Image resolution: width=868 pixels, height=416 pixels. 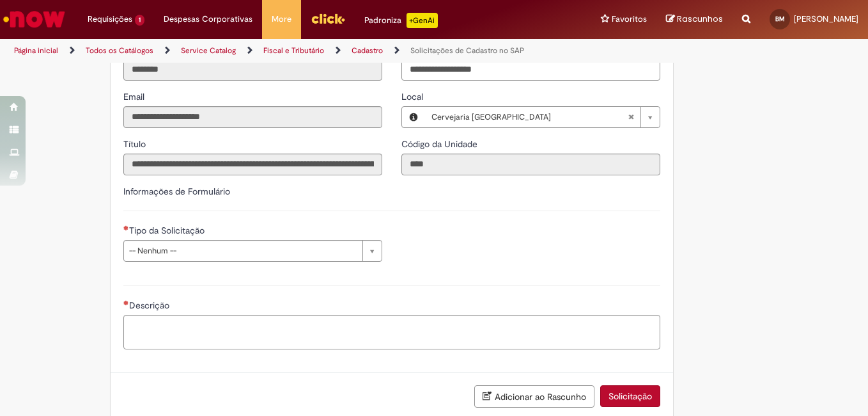 What do you see at coordinates (136, 144) in the screenshot?
I see `span: Somente leitura - Título` at bounding box center [136, 144].